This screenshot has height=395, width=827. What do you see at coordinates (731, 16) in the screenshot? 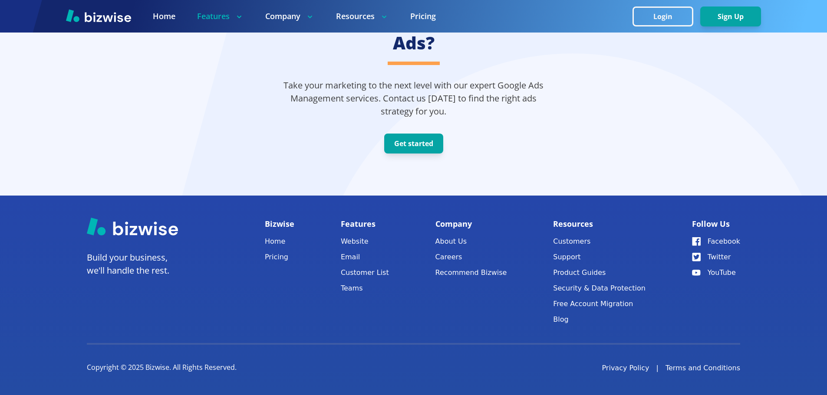
I see `button: Sign Up` at bounding box center [731, 16].